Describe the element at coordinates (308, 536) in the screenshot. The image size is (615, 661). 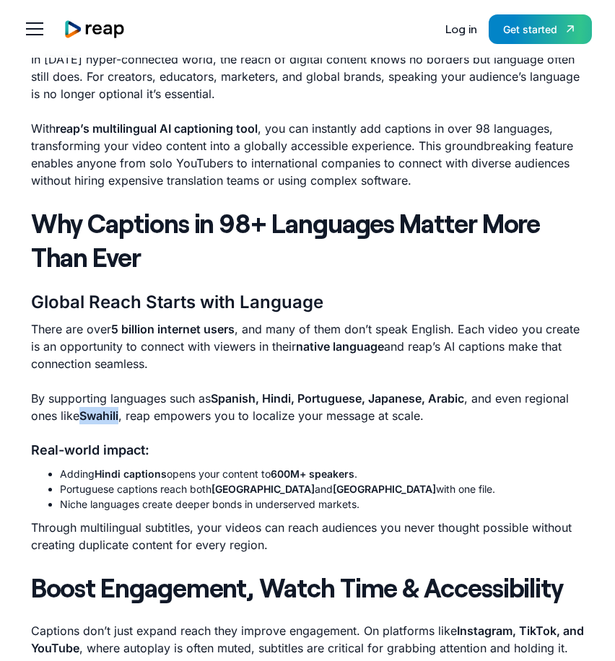
I see `p: Through multilingual subtitles, your videos can reach audiences you never thought possible withou...` at that location.